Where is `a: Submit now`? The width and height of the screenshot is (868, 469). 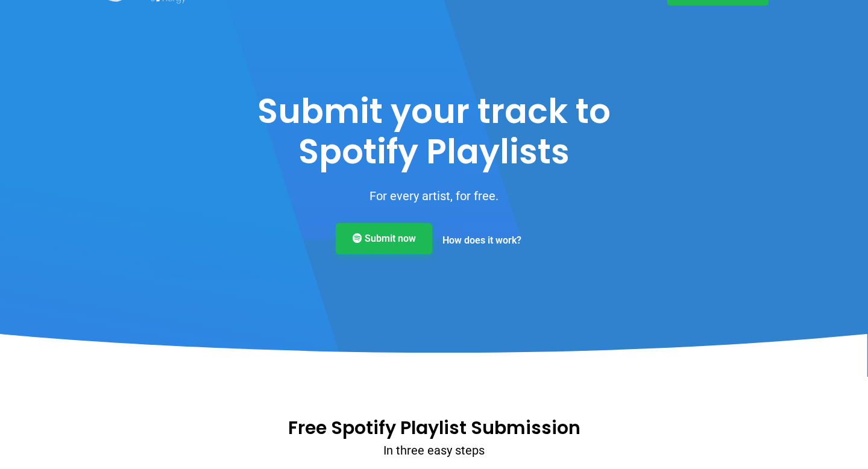
a: Submit now is located at coordinates (384, 239).